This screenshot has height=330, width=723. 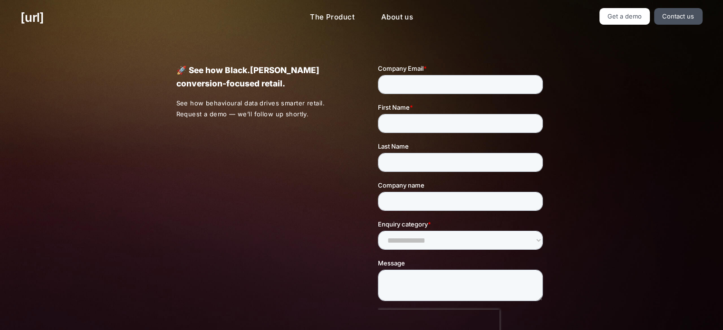 I want to click on a: Contact us, so click(x=678, y=16).